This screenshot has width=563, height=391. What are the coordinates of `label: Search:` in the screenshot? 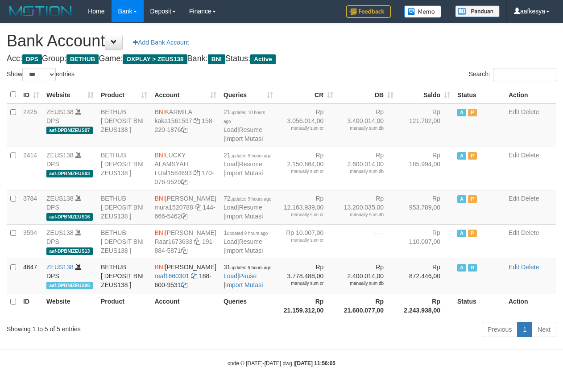 It's located at (512, 74).